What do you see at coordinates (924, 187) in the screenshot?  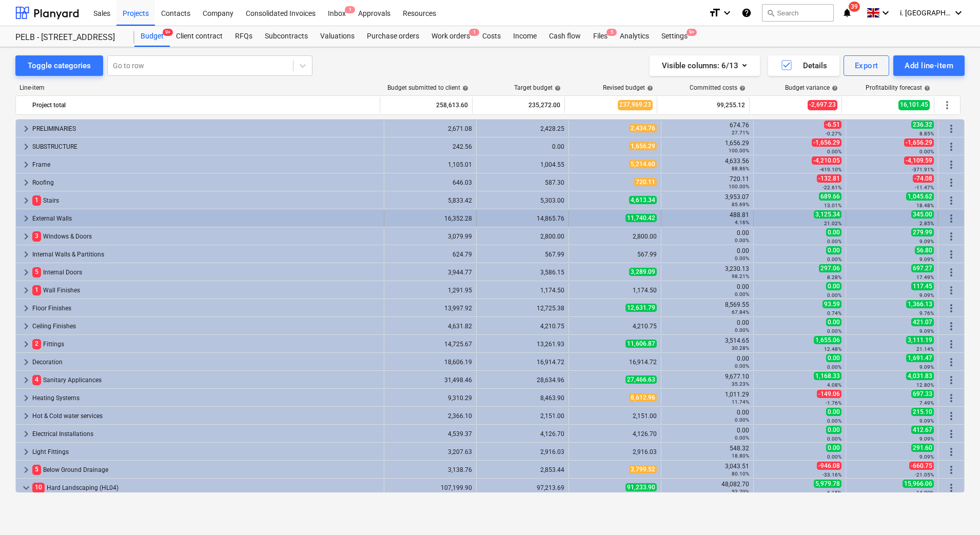 I see `small: -11.47%` at bounding box center [924, 187].